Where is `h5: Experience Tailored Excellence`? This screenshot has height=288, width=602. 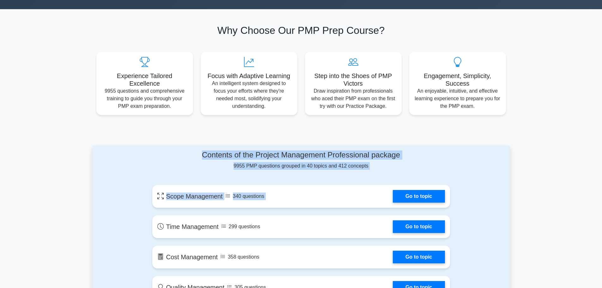
h5: Experience Tailored Excellence is located at coordinates (145, 80).